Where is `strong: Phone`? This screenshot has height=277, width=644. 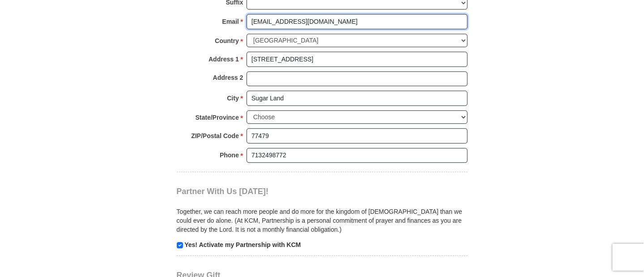 strong: Phone is located at coordinates (229, 155).